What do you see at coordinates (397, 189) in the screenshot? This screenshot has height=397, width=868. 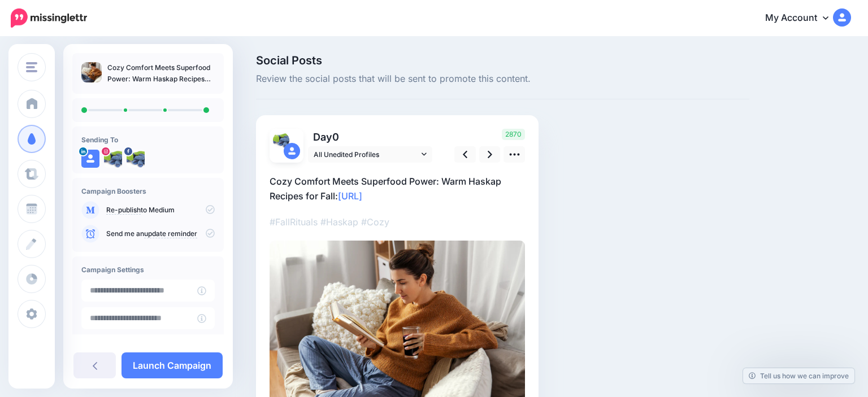 I see `p: Cozy Comfort Meets Superfood Power: Warm Haskap Recipes for Fall:` at bounding box center [397, 189].